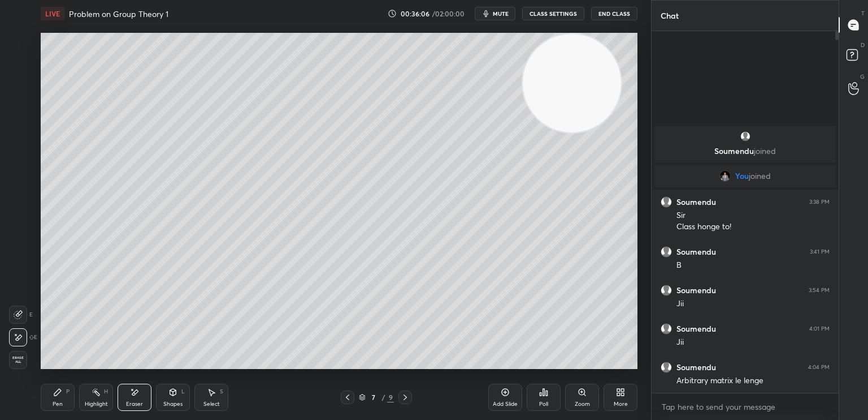  I want to click on div: 9, so click(390, 397).